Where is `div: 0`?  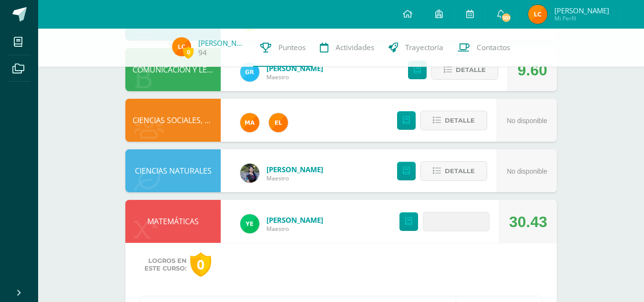 div: 0 is located at coordinates (200, 264).